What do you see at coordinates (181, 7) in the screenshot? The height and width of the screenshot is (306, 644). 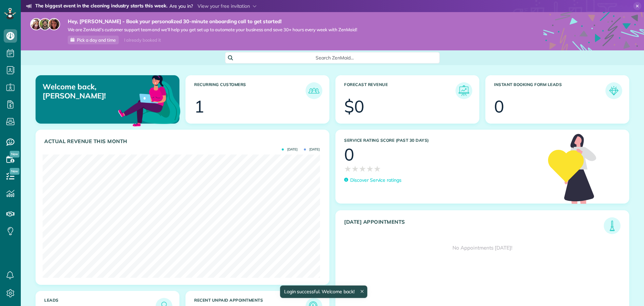 I see `span: Are you in?` at bounding box center [181, 7].